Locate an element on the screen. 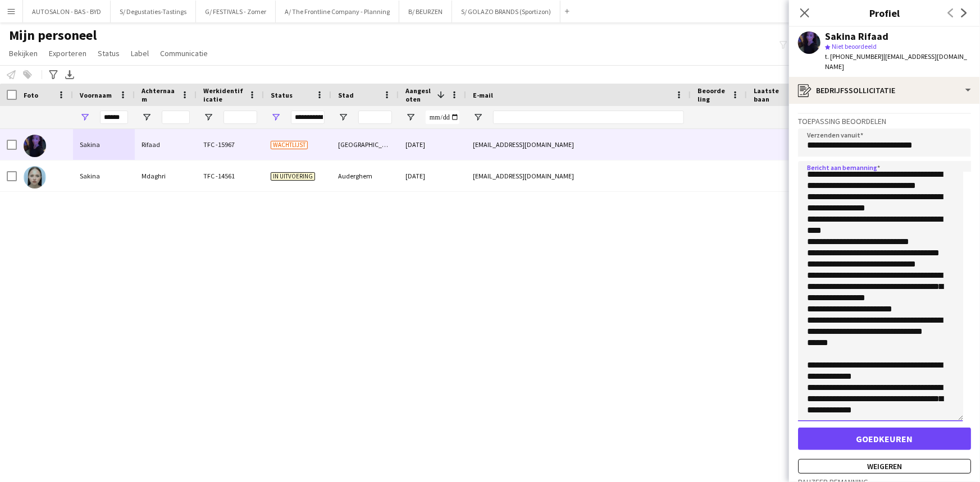 Image resolution: width=980 pixels, height=482 pixels. span: Werkidentificatie is located at coordinates (223, 95).